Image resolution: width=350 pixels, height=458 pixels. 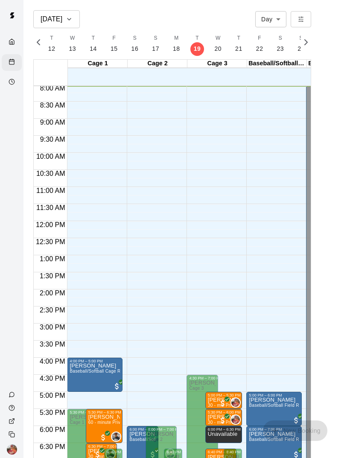 I want to click on p: 16, so click(x=135, y=49).